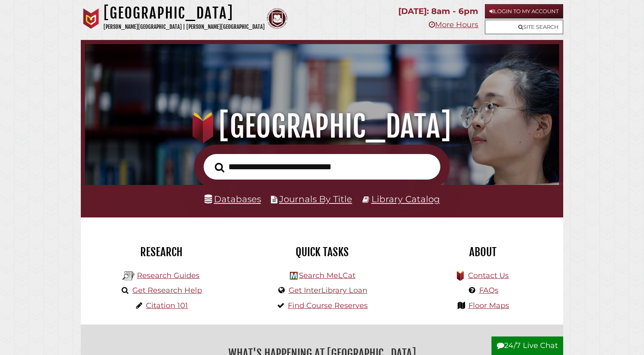  What do you see at coordinates (91, 19) in the screenshot?
I see `img: Calvin University` at bounding box center [91, 19].